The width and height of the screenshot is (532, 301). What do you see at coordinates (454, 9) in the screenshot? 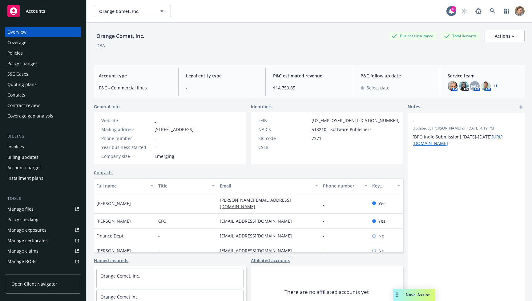
I see `div: 18` at bounding box center [454, 9].